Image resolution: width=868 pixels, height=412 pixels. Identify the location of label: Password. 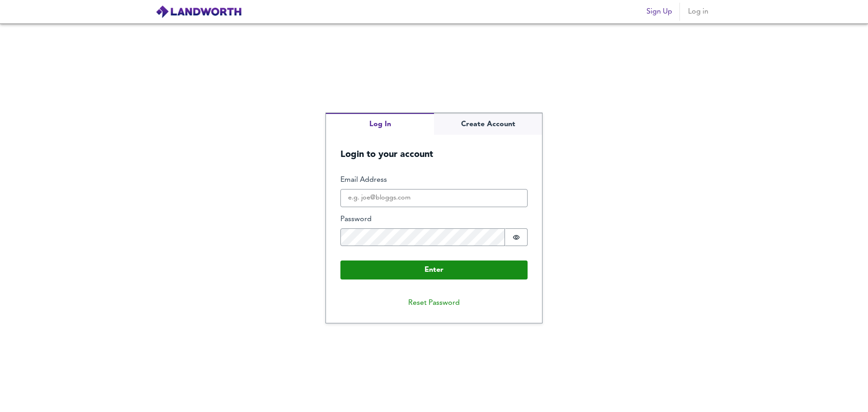
(434, 220).